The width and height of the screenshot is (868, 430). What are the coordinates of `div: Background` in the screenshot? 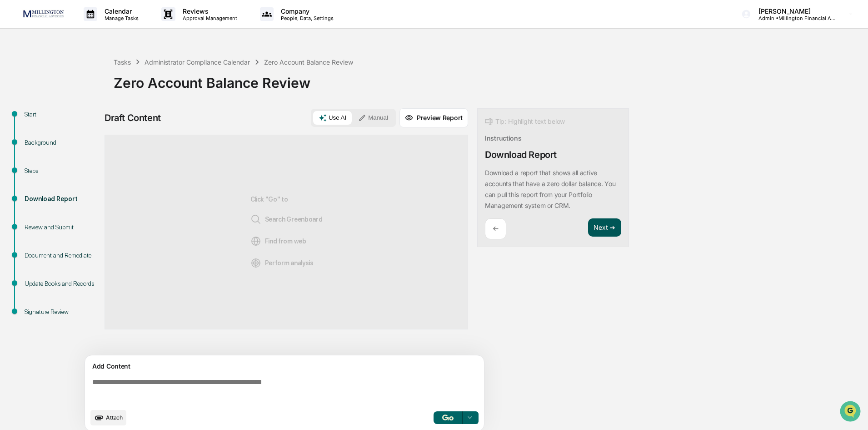 It's located at (62, 143).